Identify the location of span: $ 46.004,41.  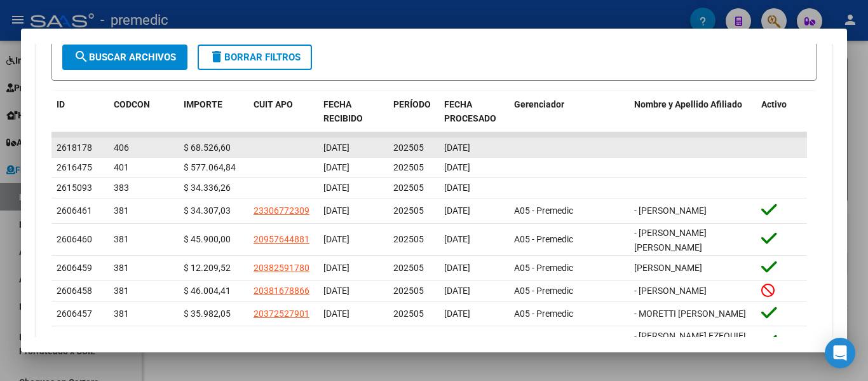
(207, 291).